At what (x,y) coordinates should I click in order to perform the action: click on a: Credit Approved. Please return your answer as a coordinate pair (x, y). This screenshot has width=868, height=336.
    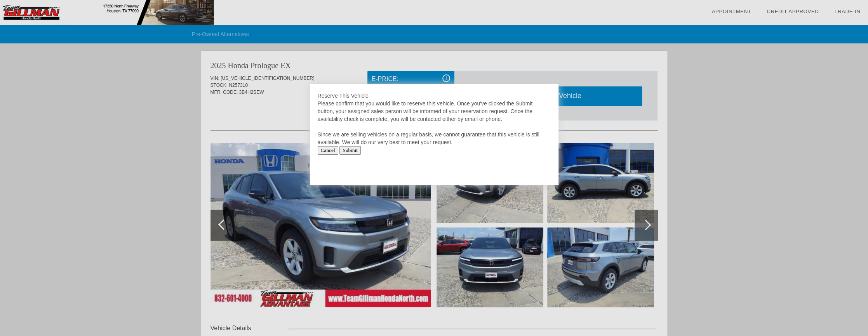
    Looking at the image, I should click on (793, 11).